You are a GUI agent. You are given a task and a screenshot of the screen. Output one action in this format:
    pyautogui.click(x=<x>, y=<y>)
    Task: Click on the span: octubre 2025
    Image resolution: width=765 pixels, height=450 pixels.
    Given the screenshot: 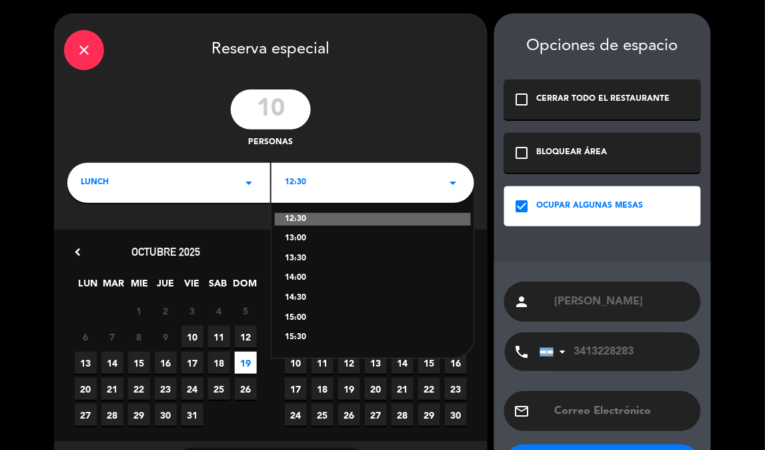 What is the action you would take?
    pyautogui.click(x=165, y=251)
    